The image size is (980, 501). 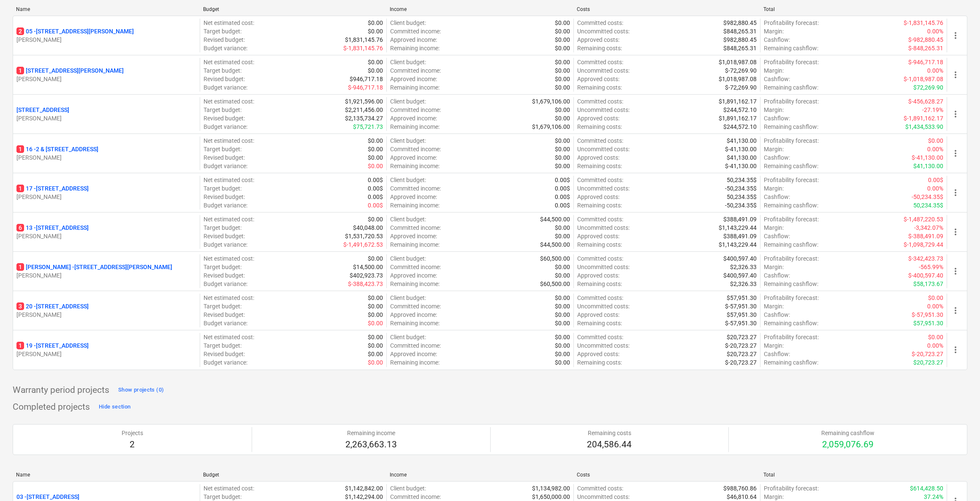 What do you see at coordinates (925, 258) in the screenshot?
I see `p: $-342,423.73` at bounding box center [925, 258].